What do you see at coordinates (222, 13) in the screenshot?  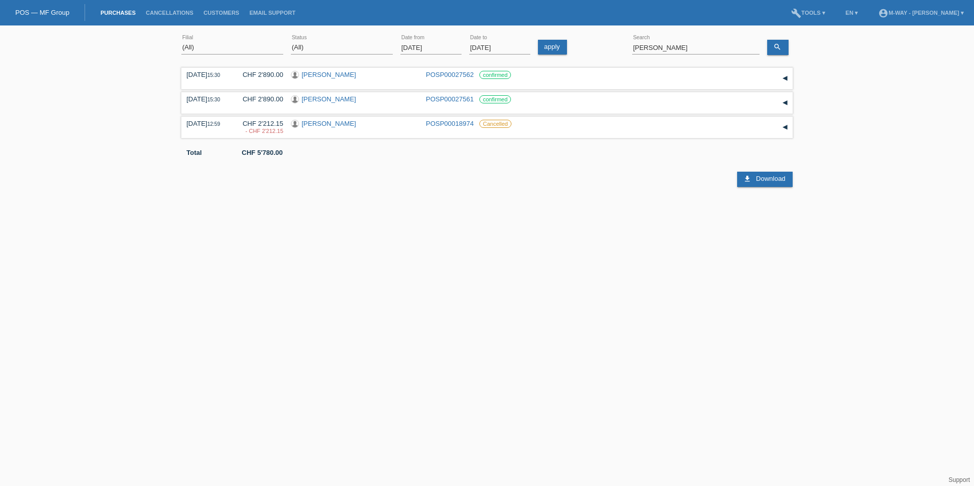 I see `a: Customers` at bounding box center [222, 13].